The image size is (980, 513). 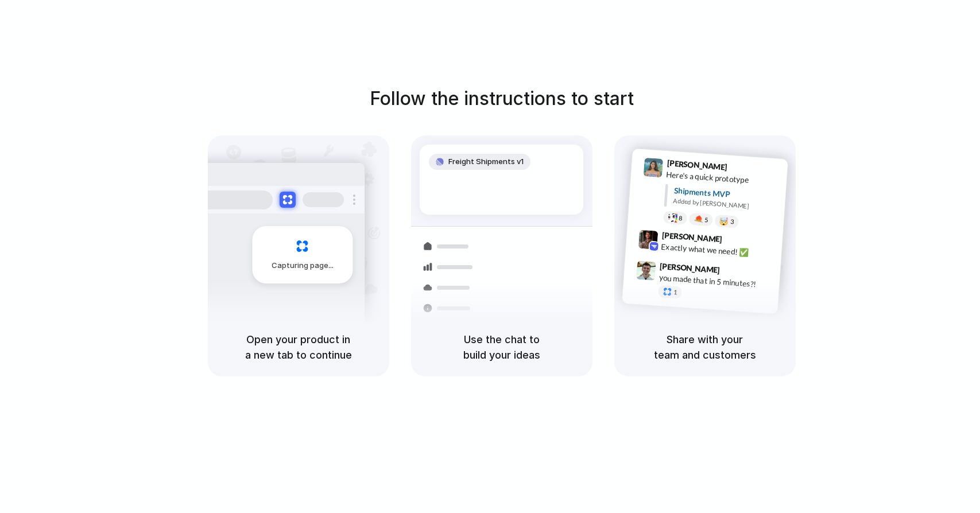 I want to click on h5: Open your product in a new tab to continue, so click(x=299, y=347).